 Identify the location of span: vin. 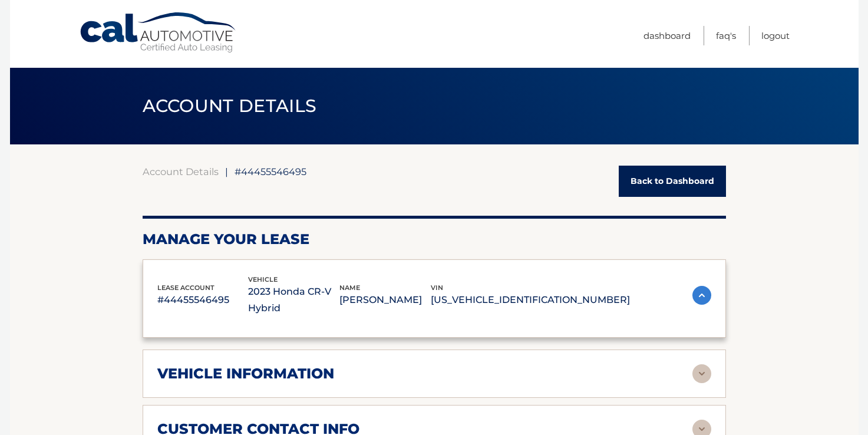
(437, 287).